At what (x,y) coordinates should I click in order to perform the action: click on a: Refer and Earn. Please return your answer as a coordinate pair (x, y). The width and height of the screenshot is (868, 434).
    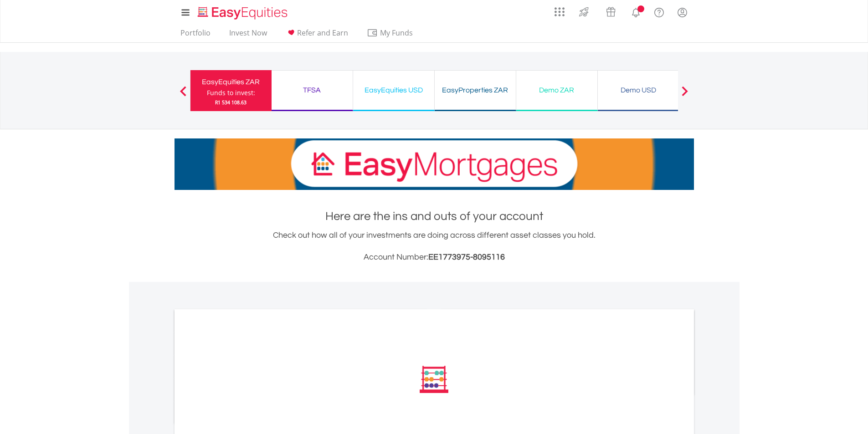
    Looking at the image, I should click on (317, 35).